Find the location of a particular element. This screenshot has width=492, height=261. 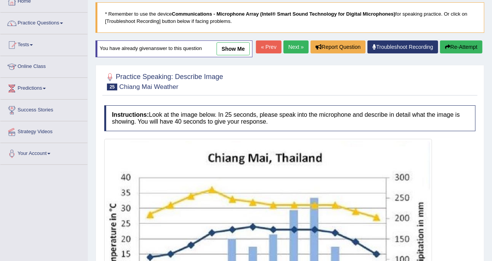

b: Instructions: is located at coordinates (130, 115).